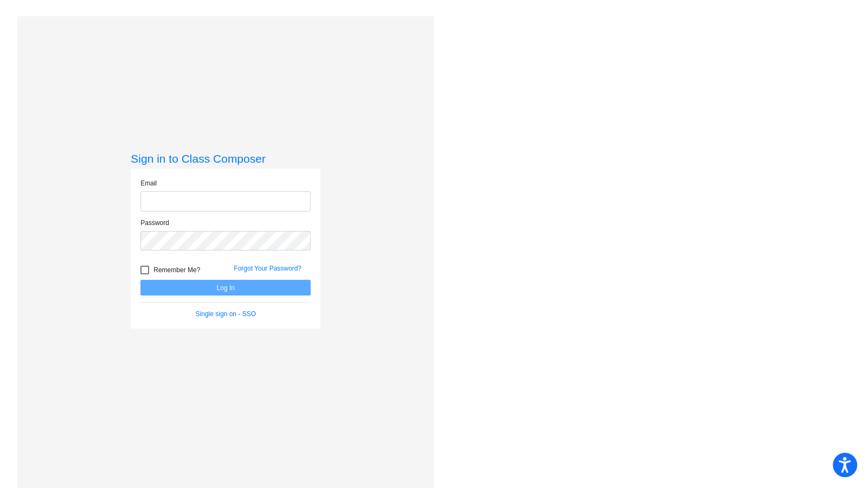  What do you see at coordinates (149, 183) in the screenshot?
I see `label: Email` at bounding box center [149, 183].